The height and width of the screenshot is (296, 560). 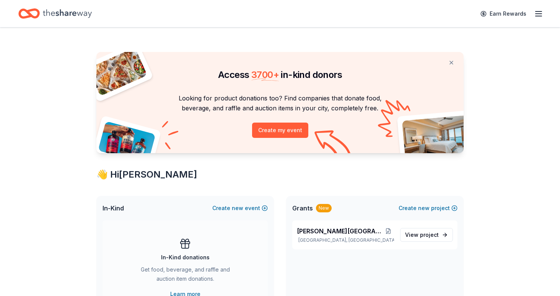 I want to click on a: Earn Rewards, so click(x=503, y=14).